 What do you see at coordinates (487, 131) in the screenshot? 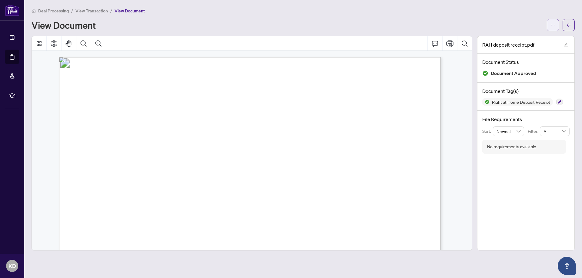
I see `p: Sort:` at bounding box center [487, 131].